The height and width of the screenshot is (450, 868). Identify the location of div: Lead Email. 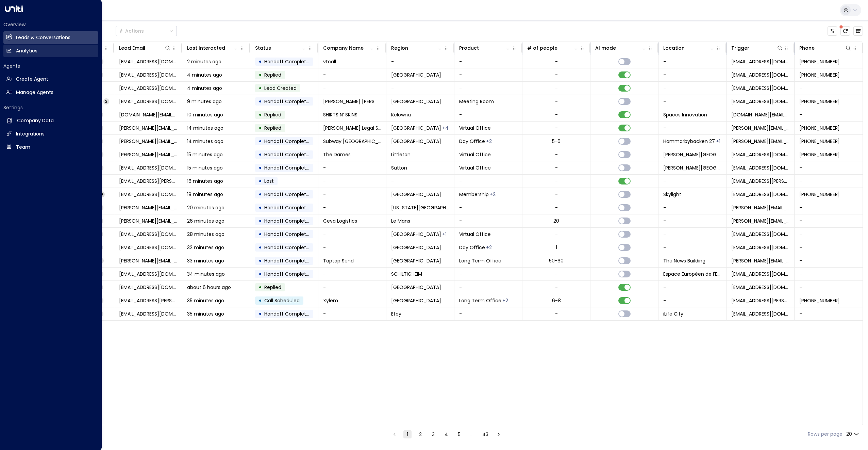
(145, 48).